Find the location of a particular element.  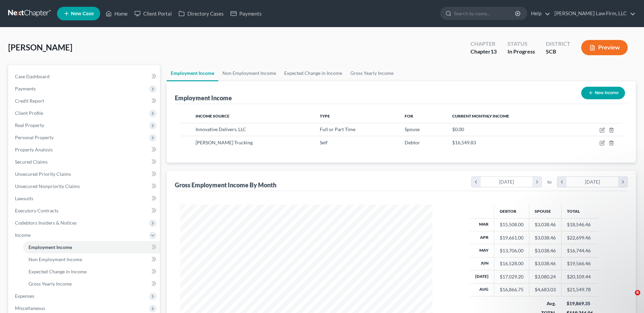

span: Case Dashboard is located at coordinates (32, 77).